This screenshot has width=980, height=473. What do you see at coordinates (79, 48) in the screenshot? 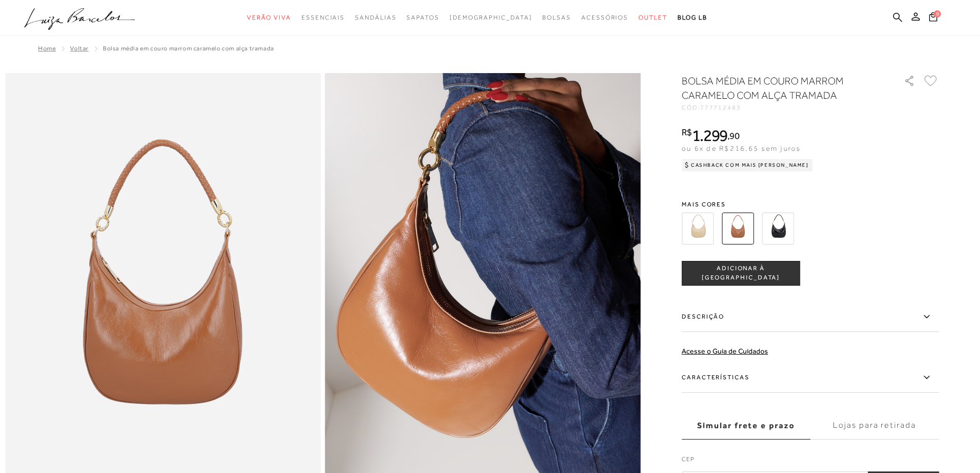
I see `a: Voltar` at bounding box center [79, 48].